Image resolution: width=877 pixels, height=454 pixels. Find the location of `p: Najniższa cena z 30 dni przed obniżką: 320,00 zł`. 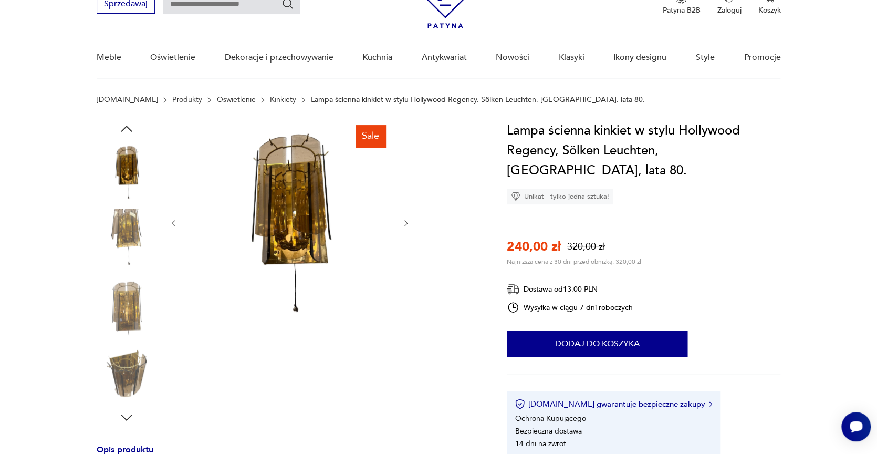

p: Najniższa cena z 30 dni przed obniżką: 320,00 zł is located at coordinates (573, 261).